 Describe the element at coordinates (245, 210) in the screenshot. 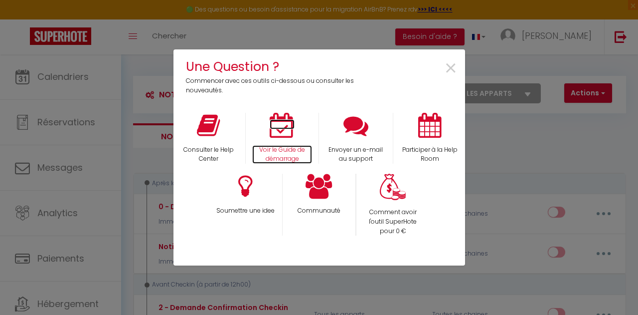

I see `p: Soumettre une idee` at that location.